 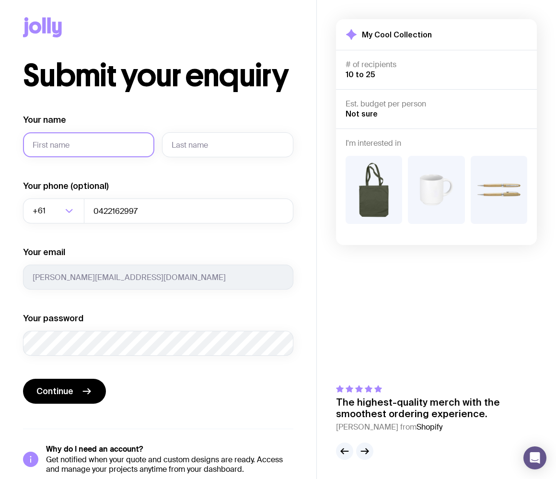 I want to click on h4: # of recipients, so click(x=436, y=65).